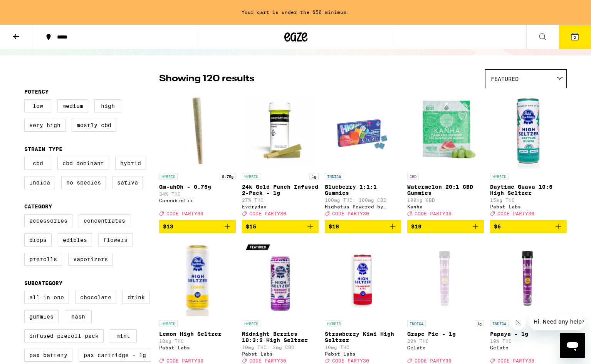  I want to click on a: Open page for 24k Gold Punch Infused 2-Pack - 1g from Everyday, so click(280, 156).